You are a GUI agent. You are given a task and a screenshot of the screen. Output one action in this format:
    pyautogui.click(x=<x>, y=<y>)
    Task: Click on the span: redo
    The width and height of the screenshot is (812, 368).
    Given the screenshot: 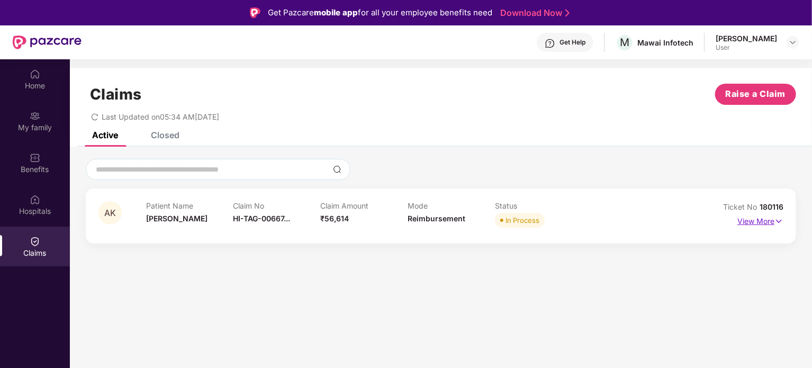 What is the action you would take?
    pyautogui.click(x=95, y=116)
    